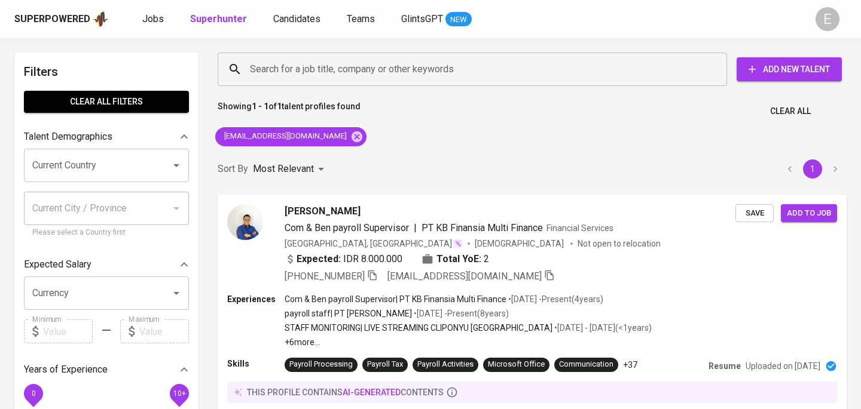 The height and width of the screenshot is (409, 861). What do you see at coordinates (445, 365) in the screenshot?
I see `div: Payroll Activities` at bounding box center [445, 365].